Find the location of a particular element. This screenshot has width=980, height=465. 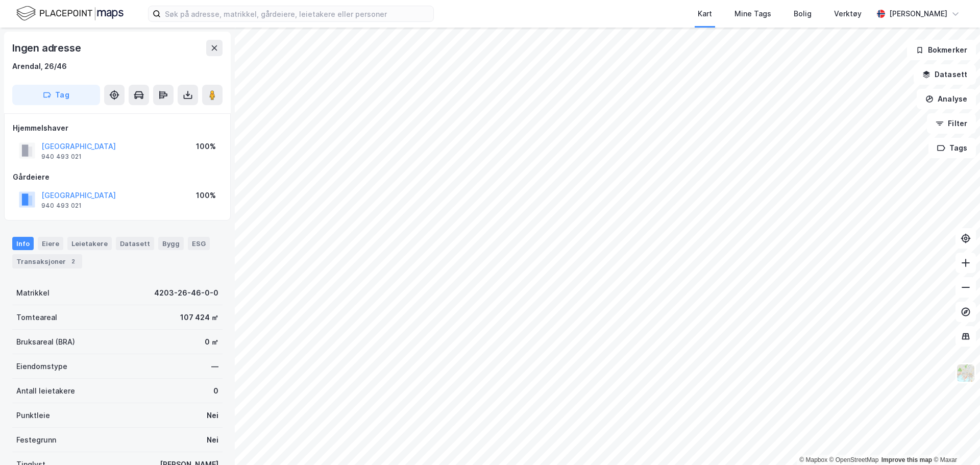

div: Eiendomstype is located at coordinates (42, 366).